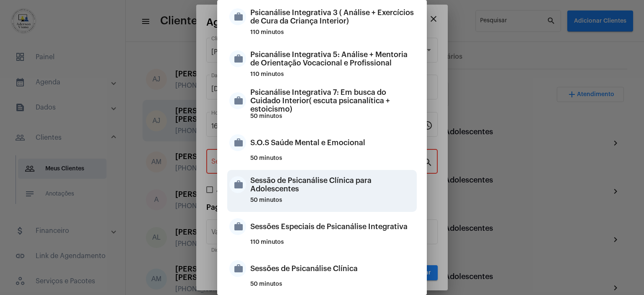 The image size is (644, 295). What do you see at coordinates (333, 59) in the screenshot?
I see `div: Psicanálise Integrativa 5: Análise + Mentoria de Orientação Vocacional e Profissional` at bounding box center [333, 59].